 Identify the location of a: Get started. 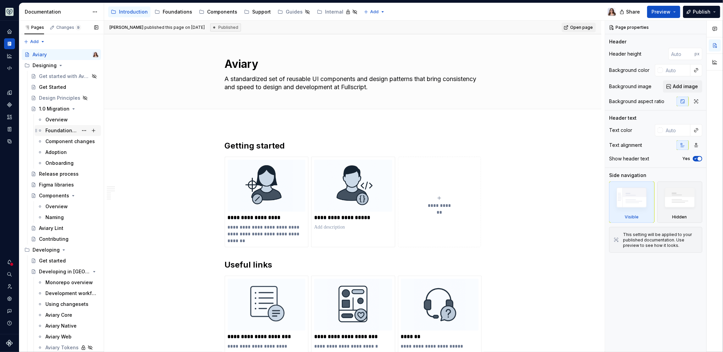
(64, 261).